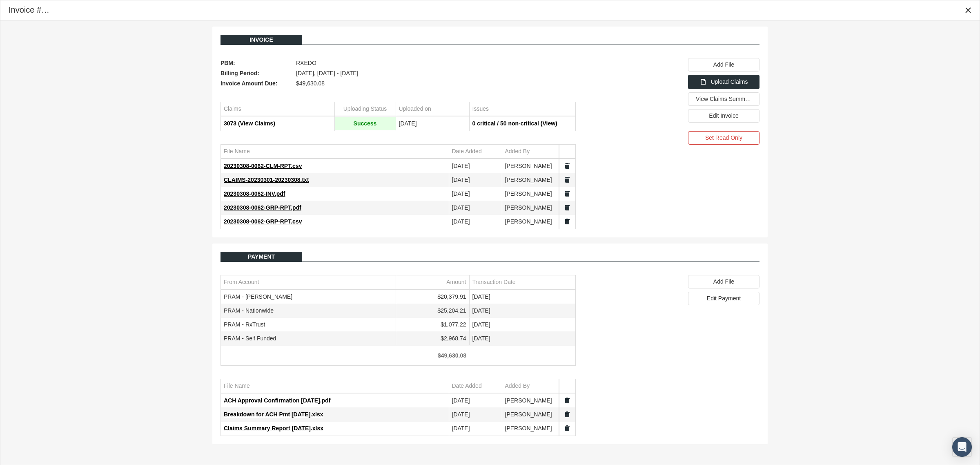  What do you see at coordinates (261, 39) in the screenshot?
I see `span: Invoice` at bounding box center [261, 39].